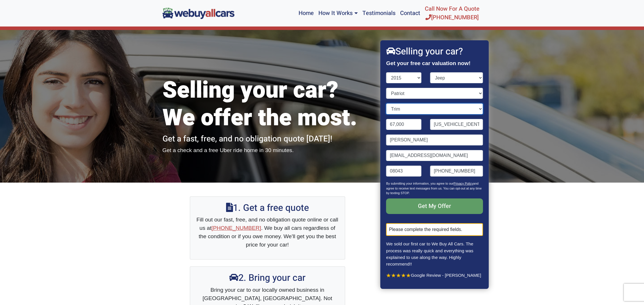 This screenshot has height=305, width=644. Describe the element at coordinates (379, 13) in the screenshot. I see `a: Testimonials` at that location.